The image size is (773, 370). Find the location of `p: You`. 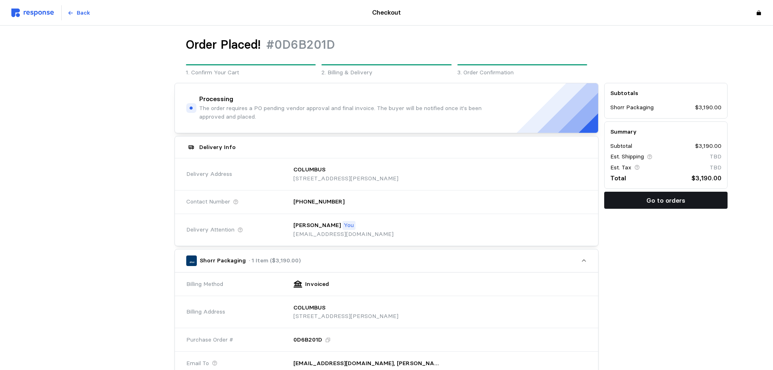

p: You is located at coordinates (348, 225).